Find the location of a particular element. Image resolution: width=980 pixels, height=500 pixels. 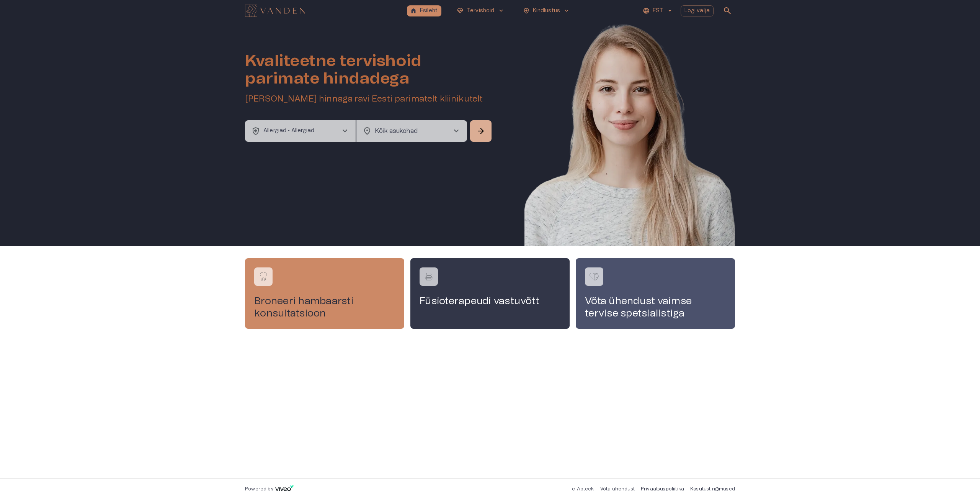

p: Tervishoid is located at coordinates (480, 11).